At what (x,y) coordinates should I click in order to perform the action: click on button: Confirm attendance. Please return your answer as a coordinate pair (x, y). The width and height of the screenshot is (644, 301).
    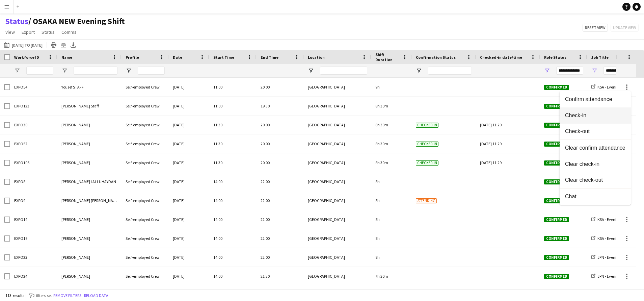
    Looking at the image, I should click on (595, 99).